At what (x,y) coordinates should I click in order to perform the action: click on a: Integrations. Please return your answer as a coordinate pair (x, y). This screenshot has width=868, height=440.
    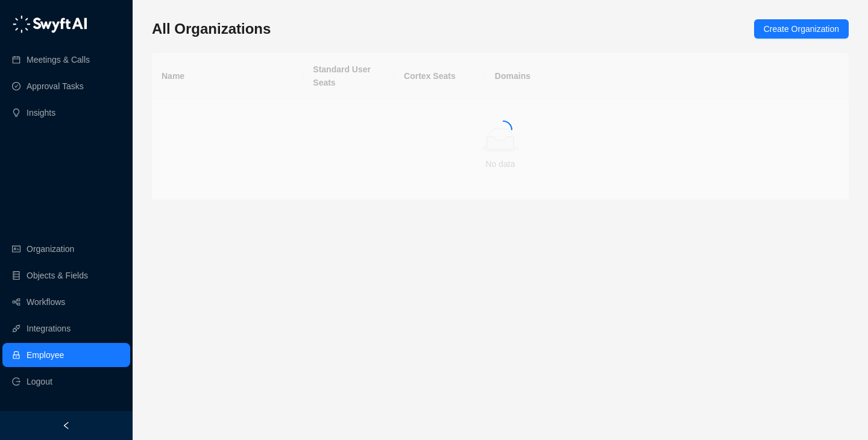
    Looking at the image, I should click on (48, 328).